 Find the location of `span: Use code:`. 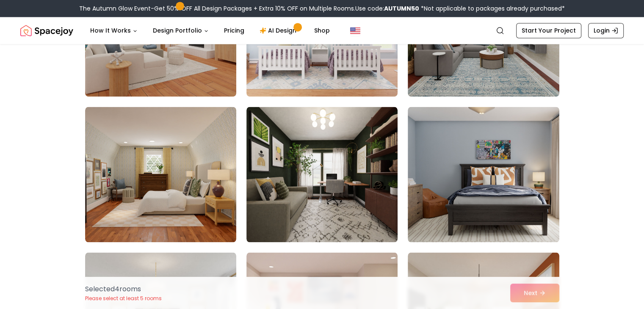

span: Use code: is located at coordinates (387, 9).